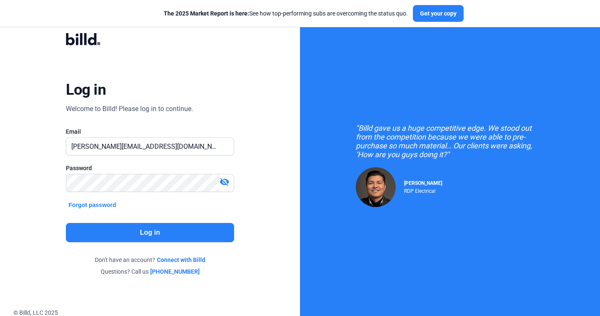 The width and height of the screenshot is (600, 316). I want to click on button: Get your copy, so click(438, 13).